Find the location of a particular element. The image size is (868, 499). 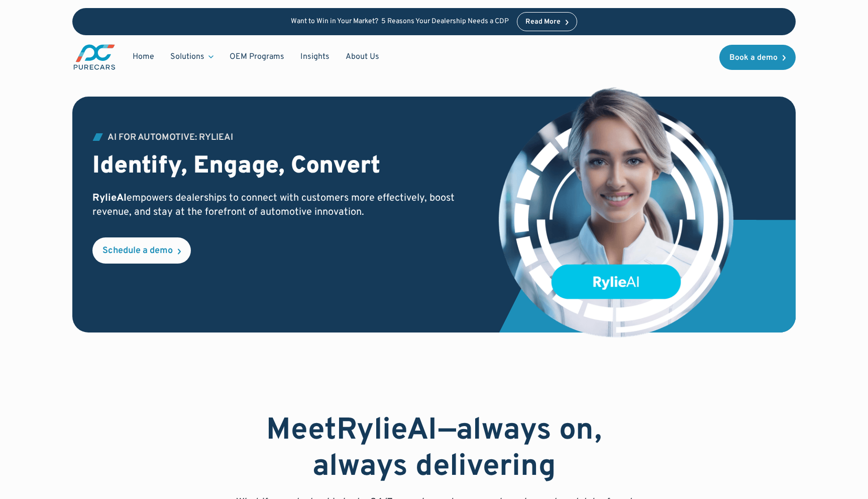

p: empowers dealerships to connect with customers more effectively, boost revenue, and stay at the f... is located at coordinates (287, 205).